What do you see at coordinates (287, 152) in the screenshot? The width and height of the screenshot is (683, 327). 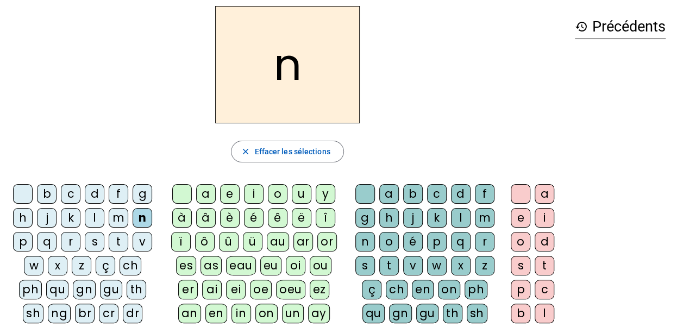 I see `button: Effacer les sélections` at bounding box center [287, 152].